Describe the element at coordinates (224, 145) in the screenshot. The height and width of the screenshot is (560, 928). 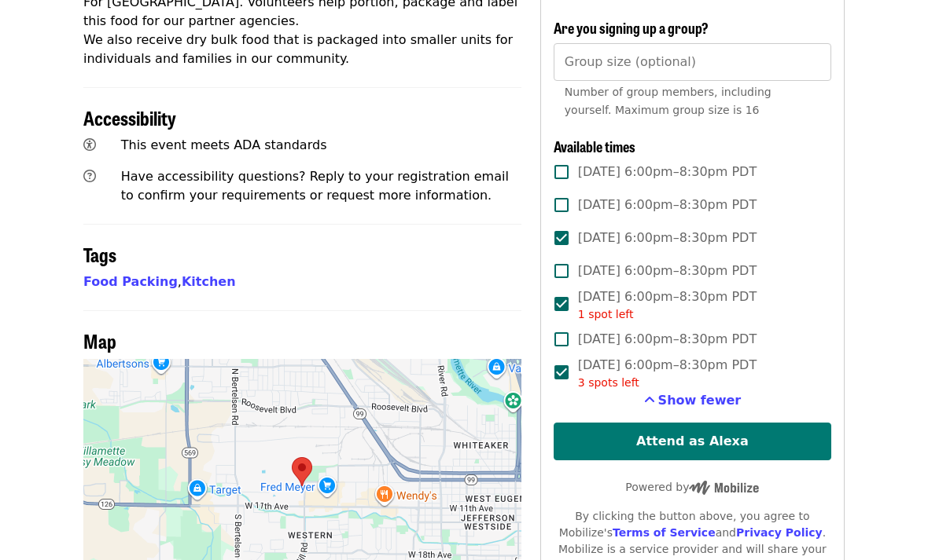
I see `span: This event meets ADA standards` at that location.